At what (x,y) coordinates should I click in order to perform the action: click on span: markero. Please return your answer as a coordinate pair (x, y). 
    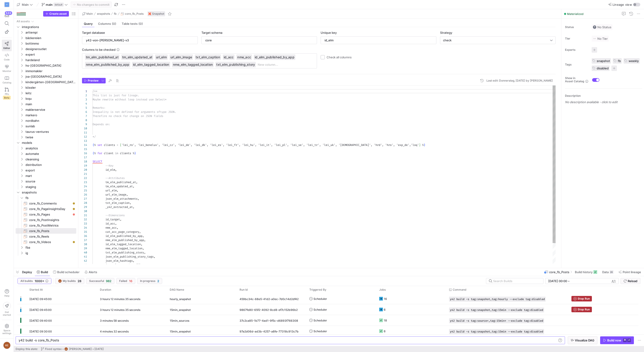
    Looking at the image, I should click on (51, 115).